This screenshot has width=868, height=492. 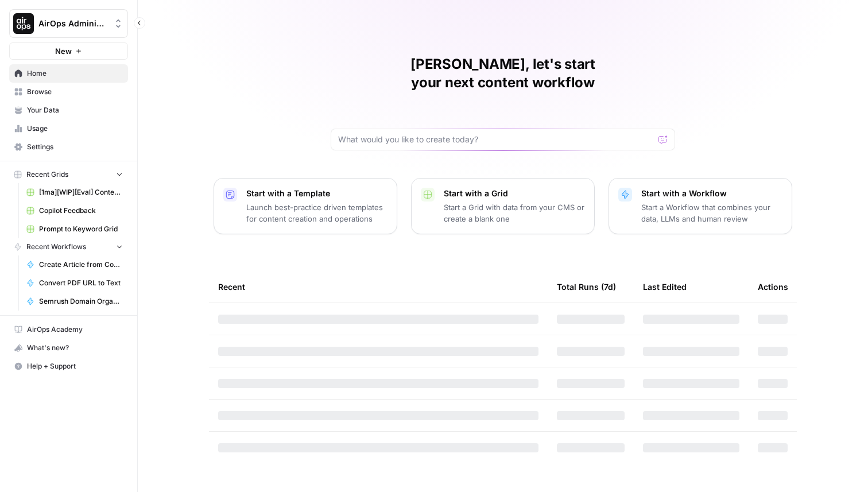 What do you see at coordinates (586, 287) in the screenshot?
I see `div: Total Runs (7d)` at bounding box center [586, 287].